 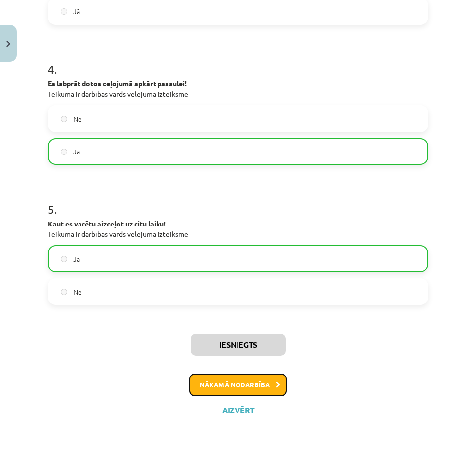 I want to click on button: Nākamā nodarbība, so click(x=238, y=385).